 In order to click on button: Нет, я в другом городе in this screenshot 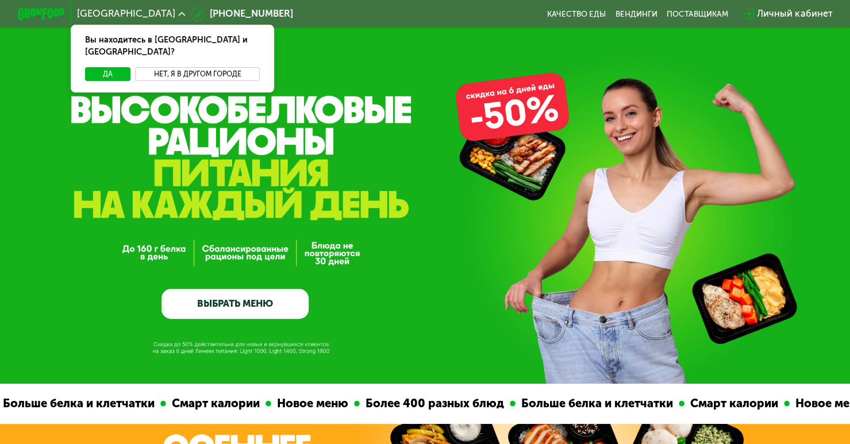, I will do `click(197, 74)`.